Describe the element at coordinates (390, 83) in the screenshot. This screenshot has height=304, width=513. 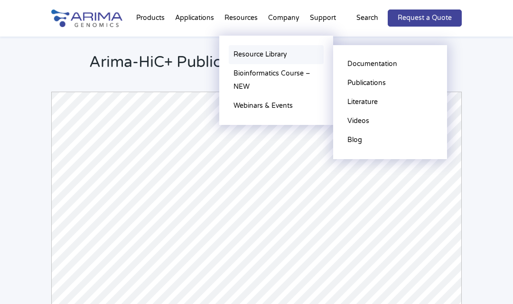
I see `a: Publications` at that location.